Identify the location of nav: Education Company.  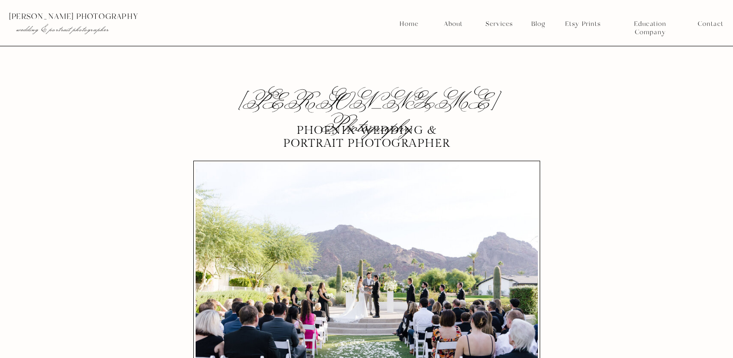
(651, 24).